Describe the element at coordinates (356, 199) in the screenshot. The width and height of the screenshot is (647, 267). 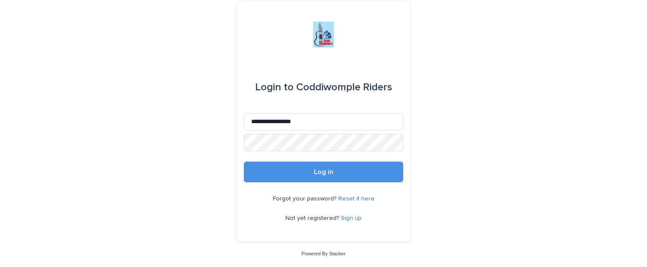
I see `a: Reset it here` at that location.